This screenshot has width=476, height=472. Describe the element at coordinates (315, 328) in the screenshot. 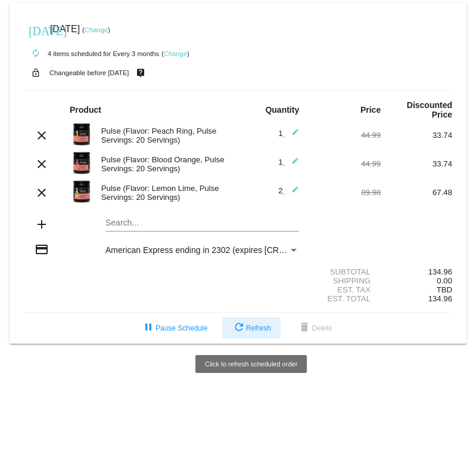

I see `span: Delete` at that location.